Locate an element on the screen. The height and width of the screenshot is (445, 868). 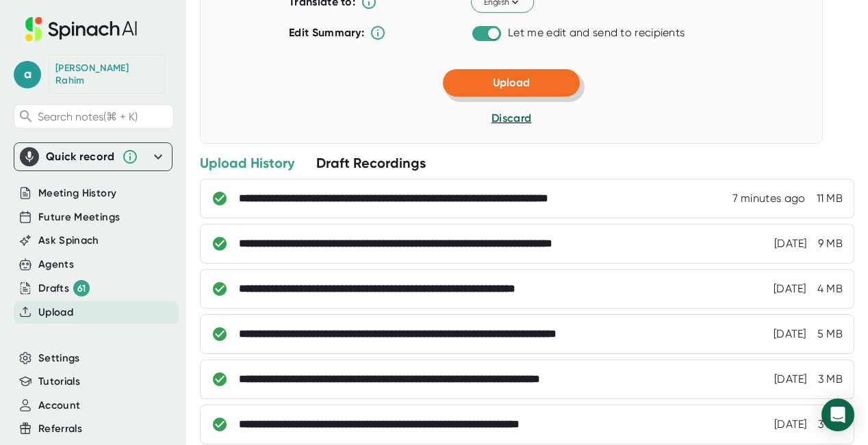
div: Agents is located at coordinates (56, 264).